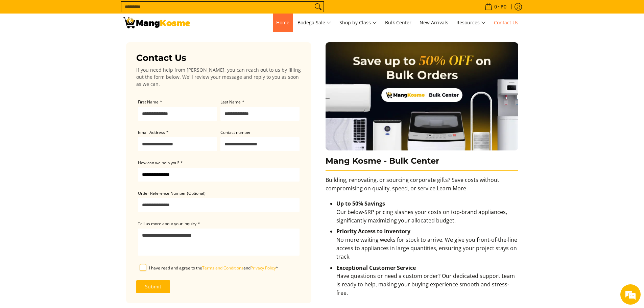  What do you see at coordinates (427, 281) in the screenshot?
I see `li: Have questions or need a custom order? Our dedicated support team is ready to help, making your b...` at bounding box center [427, 281].